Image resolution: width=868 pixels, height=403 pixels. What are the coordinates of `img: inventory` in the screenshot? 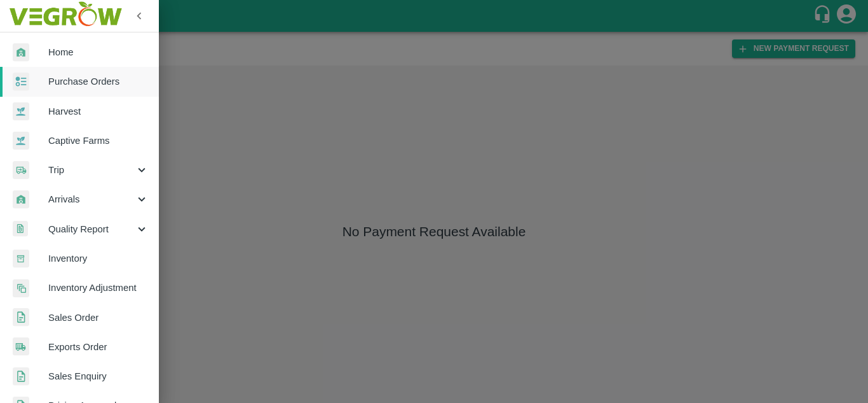 It's located at (21, 287).